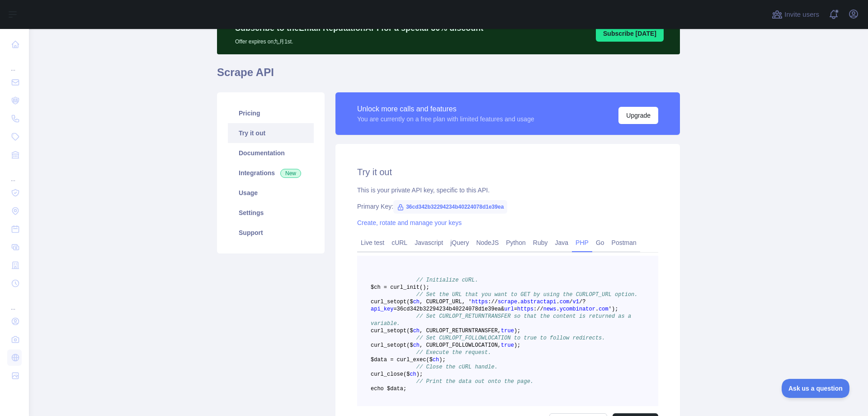  What do you see at coordinates (550, 309) in the screenshot?
I see `span: news` at bounding box center [550, 309].